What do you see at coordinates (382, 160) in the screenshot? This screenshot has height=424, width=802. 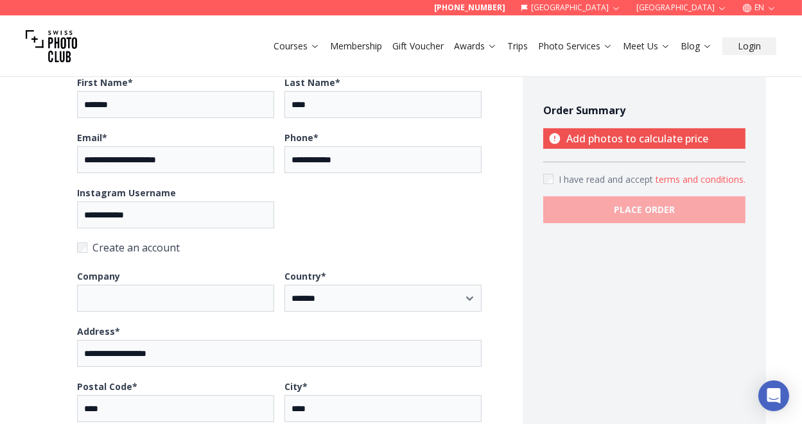 I see `input: Phone*` at bounding box center [382, 160].